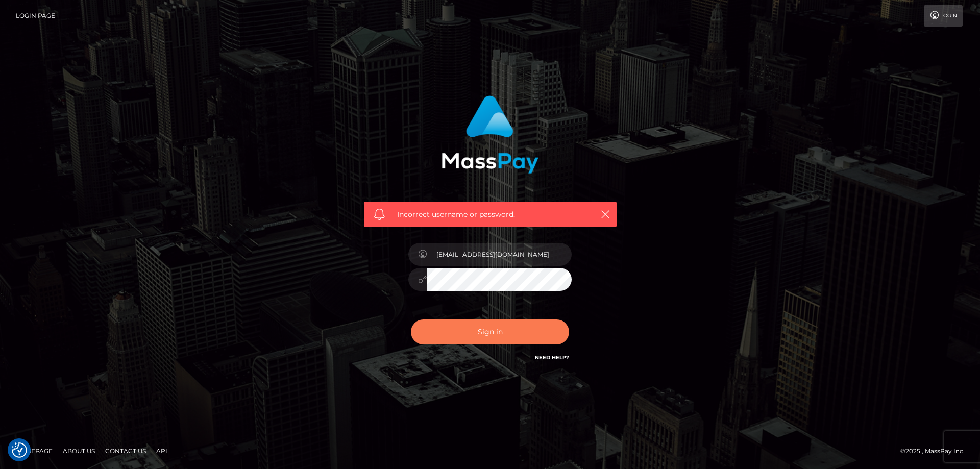  I want to click on button: Sign in, so click(490, 332).